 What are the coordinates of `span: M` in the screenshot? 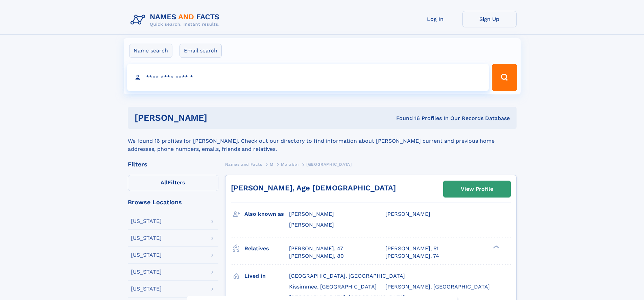 It's located at (271, 164).